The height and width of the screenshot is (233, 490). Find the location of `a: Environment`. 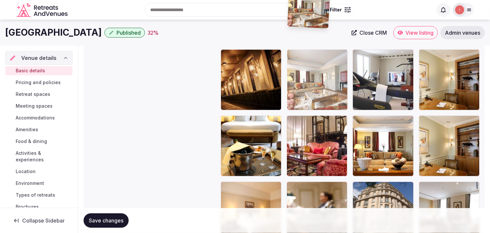

a: Environment is located at coordinates (39, 183).